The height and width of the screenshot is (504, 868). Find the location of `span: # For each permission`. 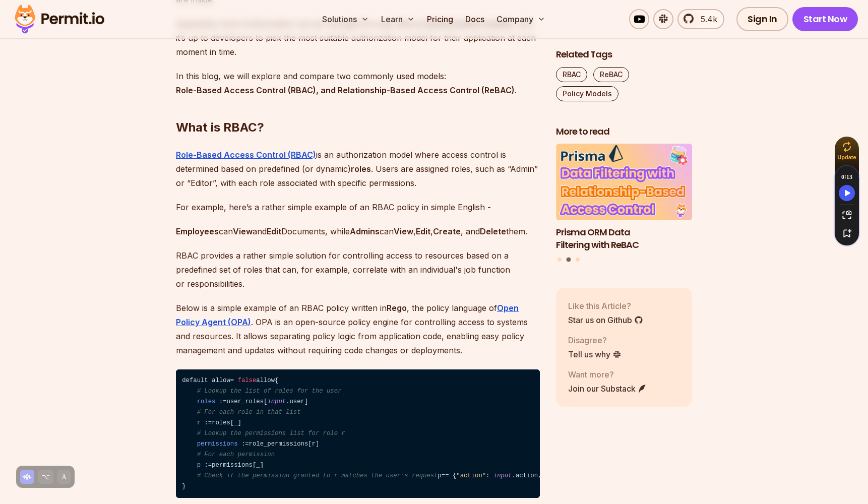

span: # For each permission is located at coordinates (236, 454).